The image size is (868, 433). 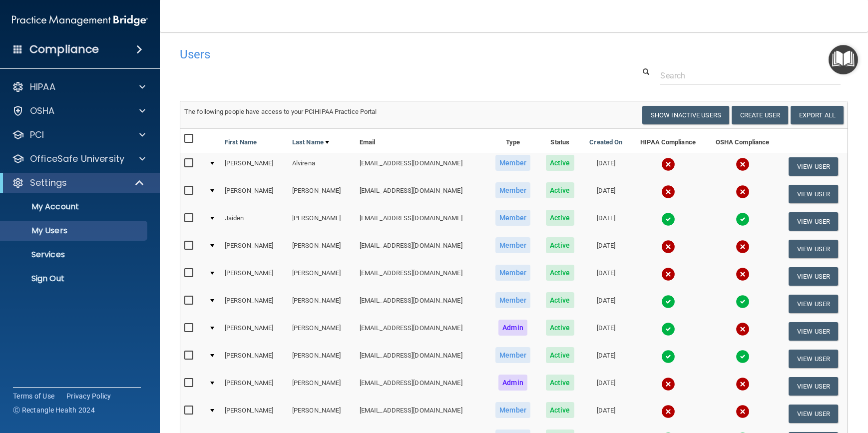 I want to click on button: Create User, so click(x=759, y=115).